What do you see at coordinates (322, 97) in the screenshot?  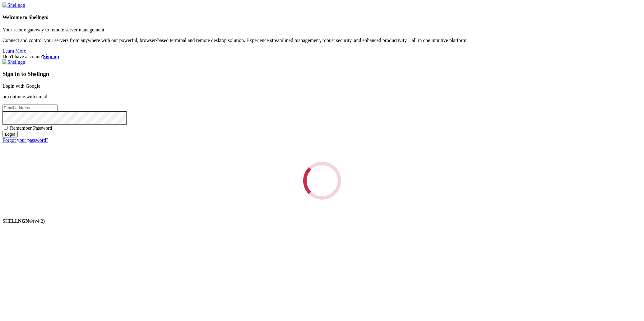 I see `p: or continue with email:` at bounding box center [322, 97].